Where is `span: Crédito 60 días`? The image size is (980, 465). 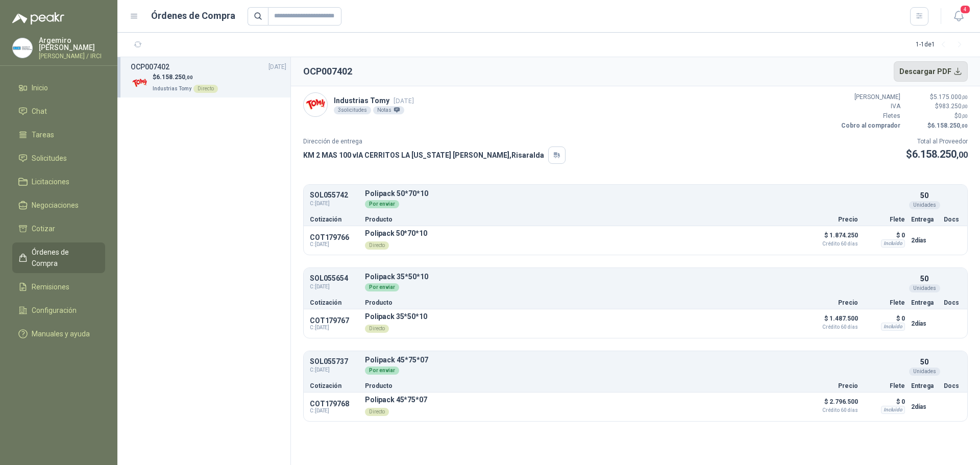
span: Crédito 60 días is located at coordinates (833, 327).